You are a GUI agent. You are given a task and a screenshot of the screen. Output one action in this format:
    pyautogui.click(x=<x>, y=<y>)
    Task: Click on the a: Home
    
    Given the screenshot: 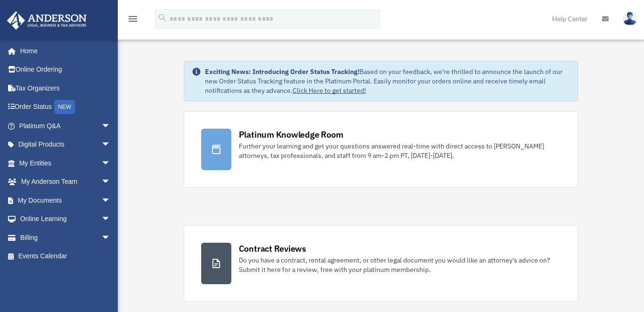 What is the action you would take?
    pyautogui.click(x=63, y=51)
    